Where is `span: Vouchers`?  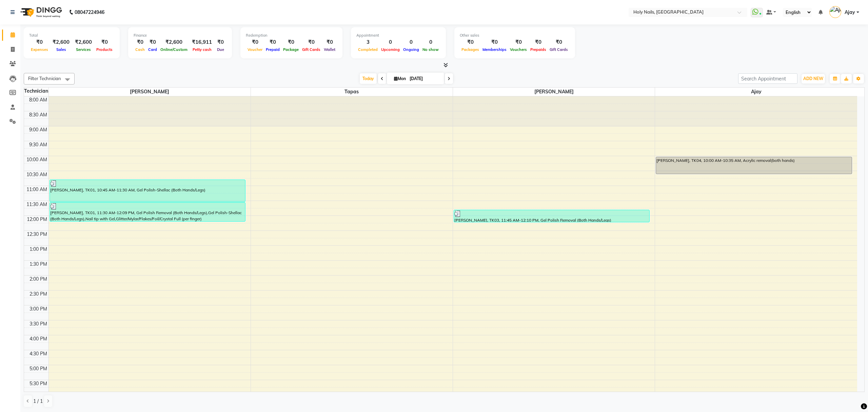 span: Vouchers is located at coordinates (518, 50).